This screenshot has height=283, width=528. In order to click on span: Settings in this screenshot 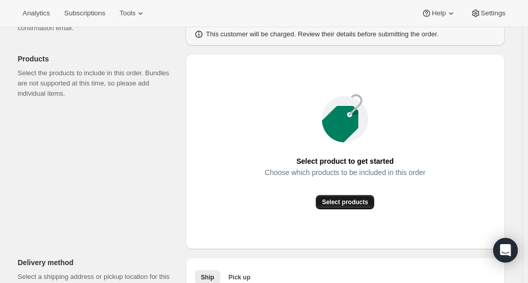, I will do `click(493, 13)`.